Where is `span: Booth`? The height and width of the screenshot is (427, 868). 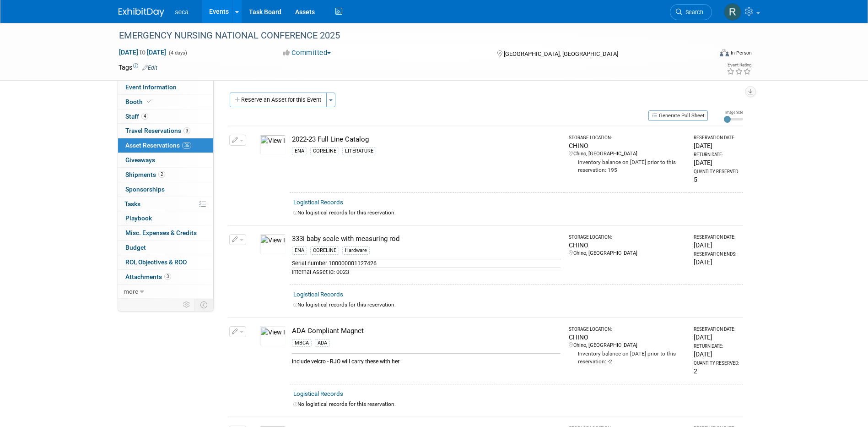
span: Booth is located at coordinates (139, 102).